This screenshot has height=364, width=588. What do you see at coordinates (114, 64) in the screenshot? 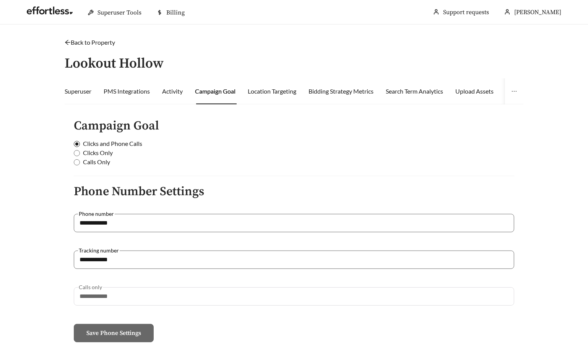
I see `h3: Lookout Hollow` at bounding box center [114, 64].